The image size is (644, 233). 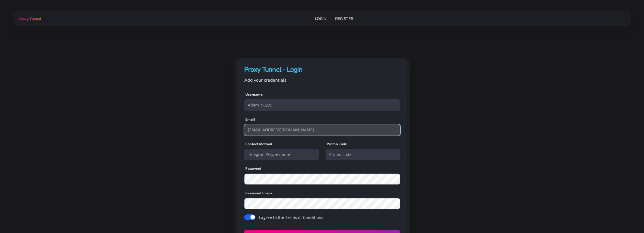 I want to click on h4: Proxy Tunnel - Login, so click(x=322, y=69).